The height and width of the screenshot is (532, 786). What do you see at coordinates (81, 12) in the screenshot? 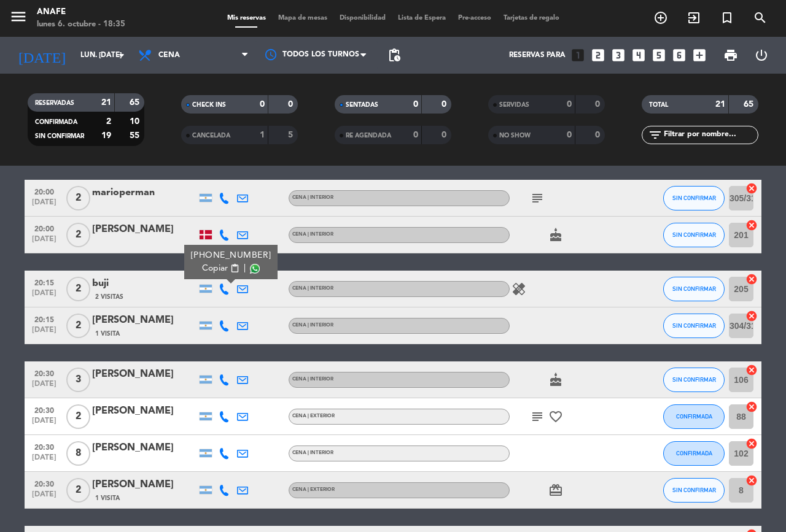
I see `div: ANAFE` at bounding box center [81, 12].